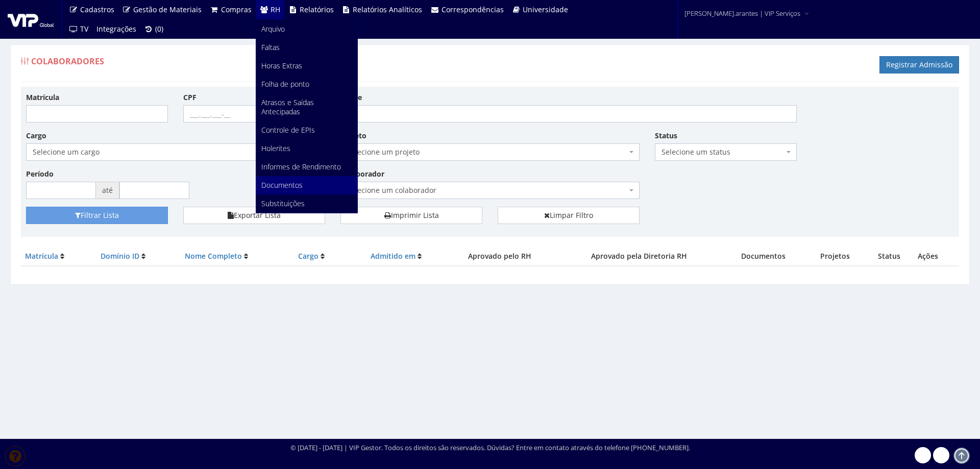 The image size is (980, 469). I want to click on span: Gestão de Materiais, so click(167, 9).